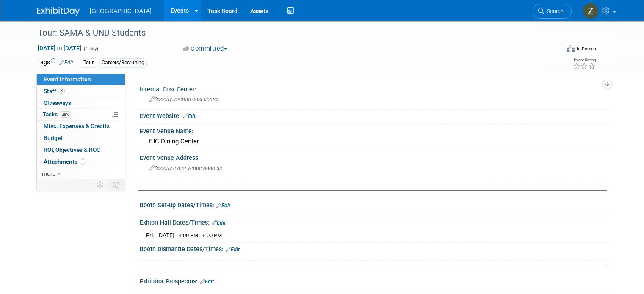 Image resolution: width=644 pixels, height=294 pixels. Describe the element at coordinates (554, 11) in the screenshot. I see `span: Search` at that location.